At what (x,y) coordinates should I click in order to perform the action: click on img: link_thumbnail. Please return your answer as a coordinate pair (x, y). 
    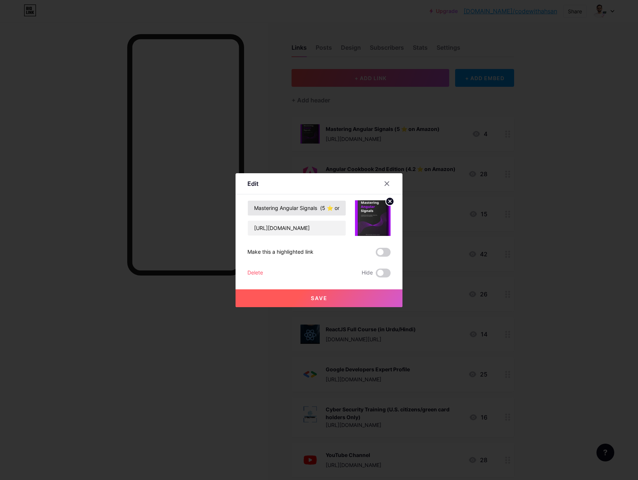
    Looking at the image, I should click on (373, 218).